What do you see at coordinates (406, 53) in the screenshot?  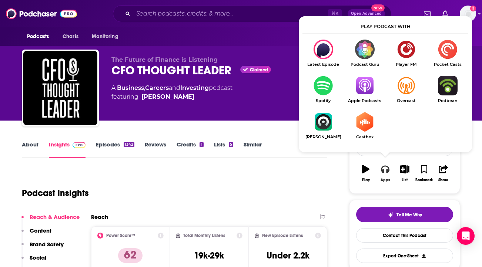 I see `a: Player FMPlayer FM` at bounding box center [406, 53].